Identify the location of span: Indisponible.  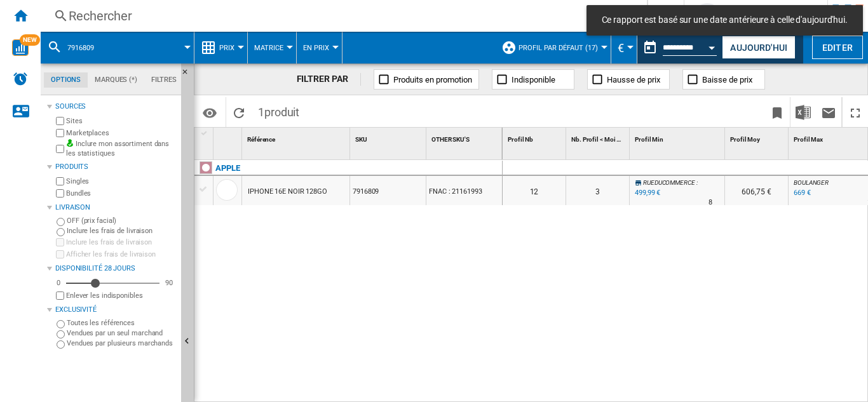
(533, 80).